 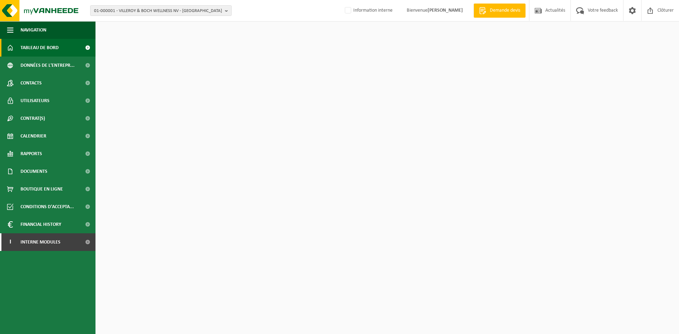 I want to click on span: Tableau de bord, so click(x=40, y=48).